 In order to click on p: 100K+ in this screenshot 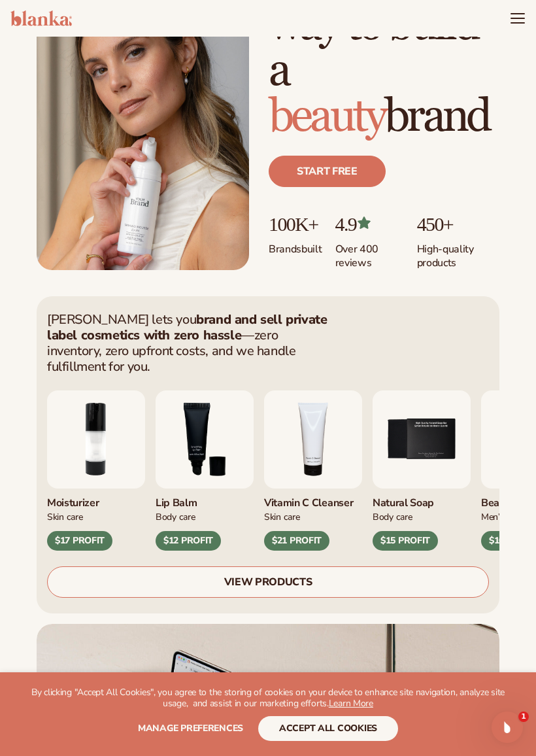, I will do `click(296, 224)`.